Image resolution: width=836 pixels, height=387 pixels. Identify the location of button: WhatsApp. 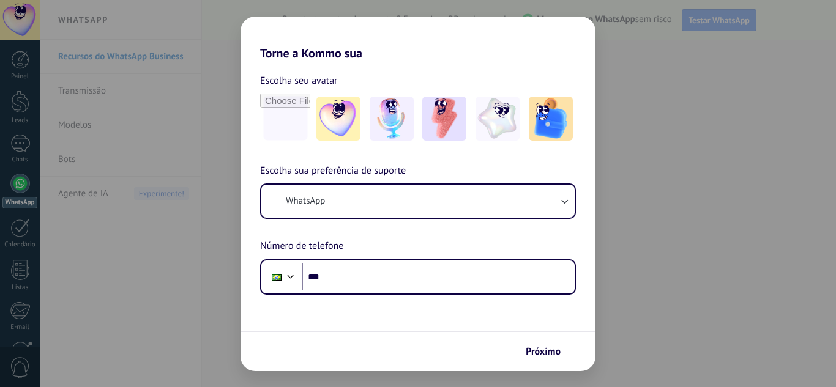
(418, 201).